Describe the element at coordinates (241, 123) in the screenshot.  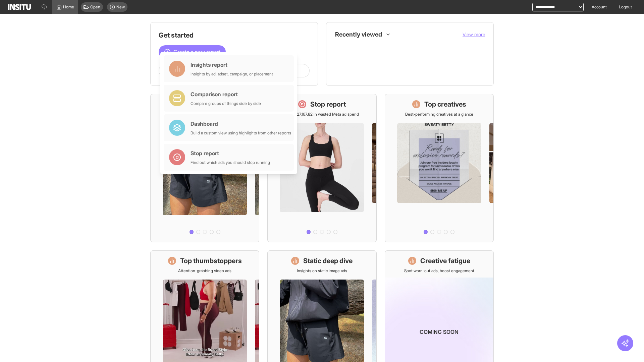
I see `div: Dashboard` at that location.